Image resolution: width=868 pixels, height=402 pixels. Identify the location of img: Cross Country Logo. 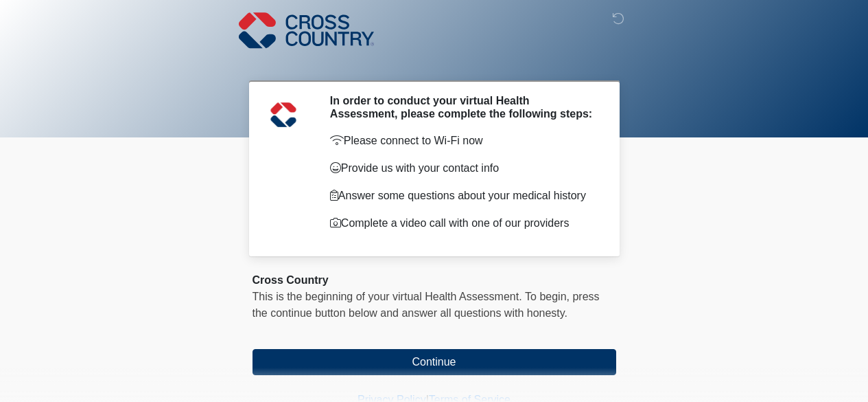
(307, 30).